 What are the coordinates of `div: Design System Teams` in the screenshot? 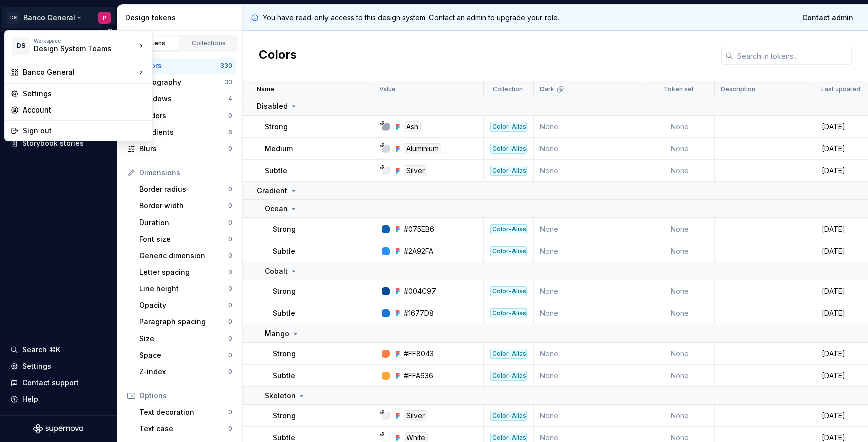 It's located at (77, 48).